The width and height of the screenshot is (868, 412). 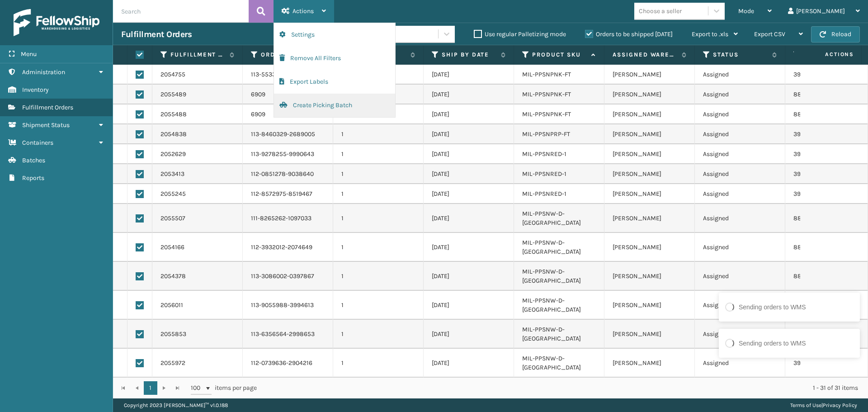 I want to click on a: 2054378, so click(x=173, y=276).